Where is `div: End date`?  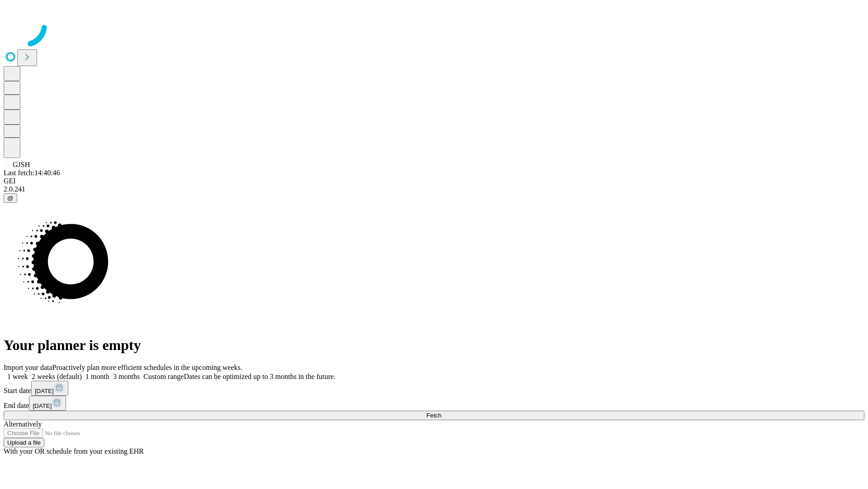 div: End date is located at coordinates (434, 403).